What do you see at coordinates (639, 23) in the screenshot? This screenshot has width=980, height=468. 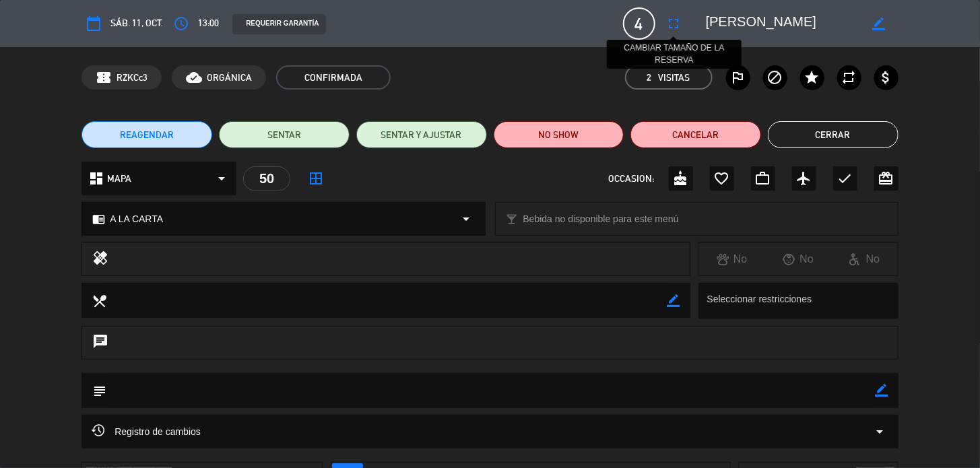 I see `span: 4` at bounding box center [639, 23].